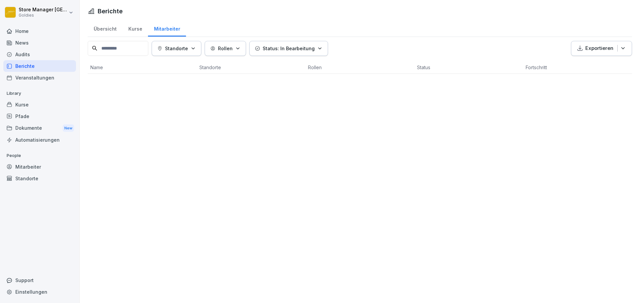  What do you see at coordinates (599, 48) in the screenshot?
I see `p: Exportieren` at bounding box center [599, 48].